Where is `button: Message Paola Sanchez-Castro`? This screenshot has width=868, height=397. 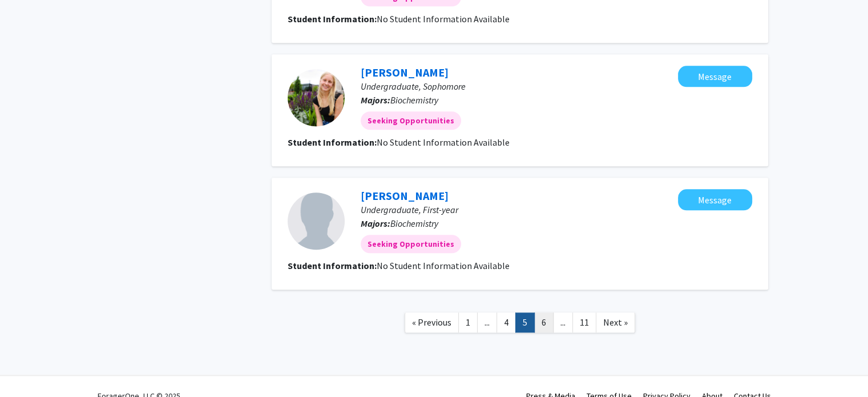 button: Message Paola Sanchez-Castro is located at coordinates (715, 199).